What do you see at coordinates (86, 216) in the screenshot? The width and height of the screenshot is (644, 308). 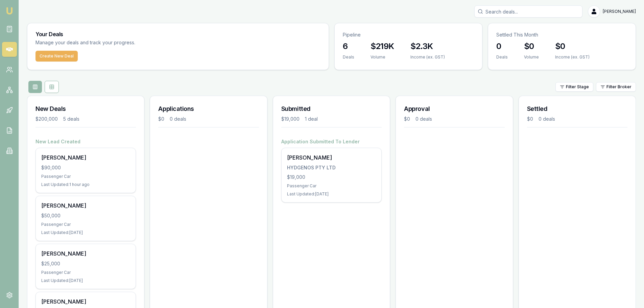 I see `div: $50,000` at bounding box center [86, 216].